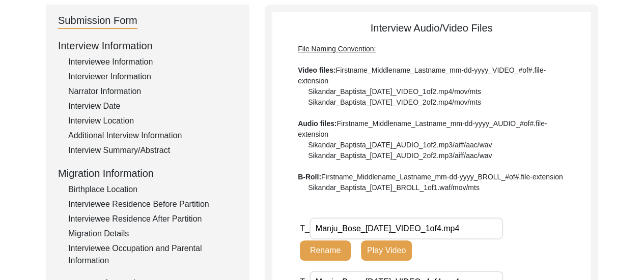 This screenshot has width=644, height=280. What do you see at coordinates (152, 219) in the screenshot?
I see `div: Interviewee Residence After Partition` at bounding box center [152, 219].